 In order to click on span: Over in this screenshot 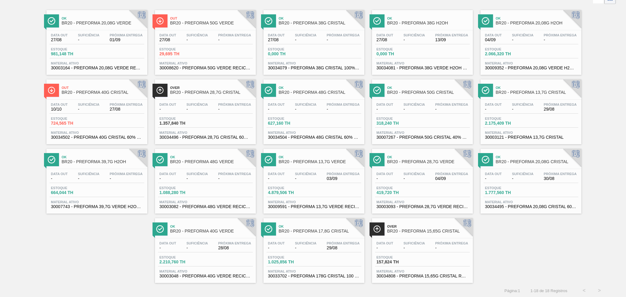, I will do `click(211, 88)`.